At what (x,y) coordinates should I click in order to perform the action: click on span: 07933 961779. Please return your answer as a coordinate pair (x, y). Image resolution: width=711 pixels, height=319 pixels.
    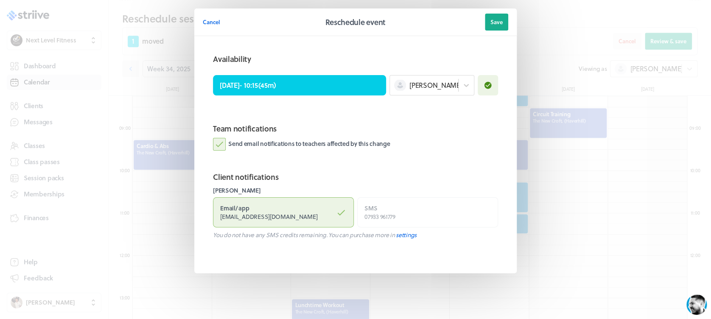
    Looking at the image, I should click on (380, 216).